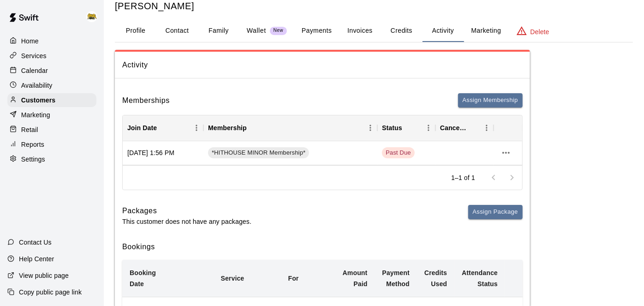 The image size is (644, 306). Describe the element at coordinates (187, 211) in the screenshot. I see `h6: Packages` at that location.